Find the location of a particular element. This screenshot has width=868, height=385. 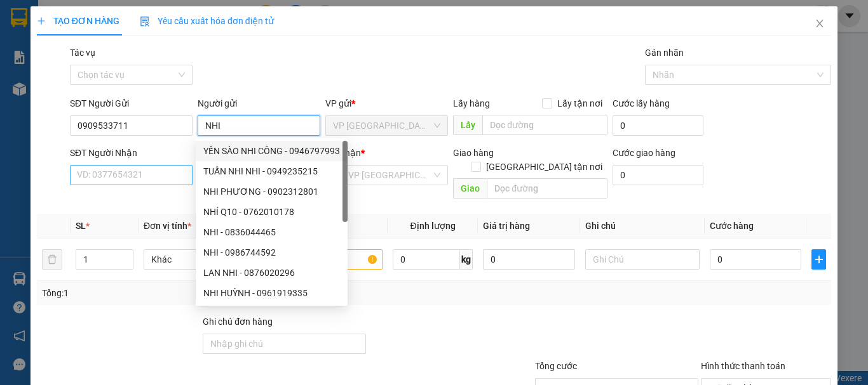

th: Ghi chú is located at coordinates (642, 226).